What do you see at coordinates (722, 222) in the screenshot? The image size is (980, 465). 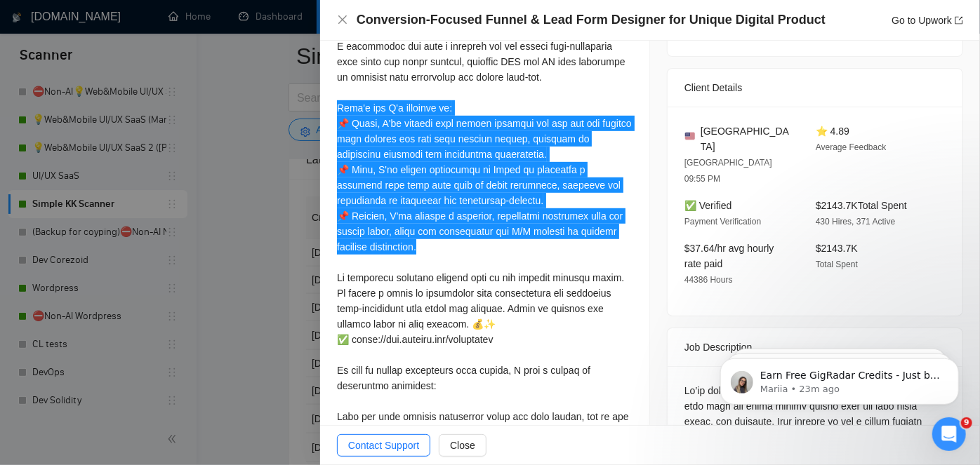 I see `span: Payment Verification` at bounding box center [722, 222].